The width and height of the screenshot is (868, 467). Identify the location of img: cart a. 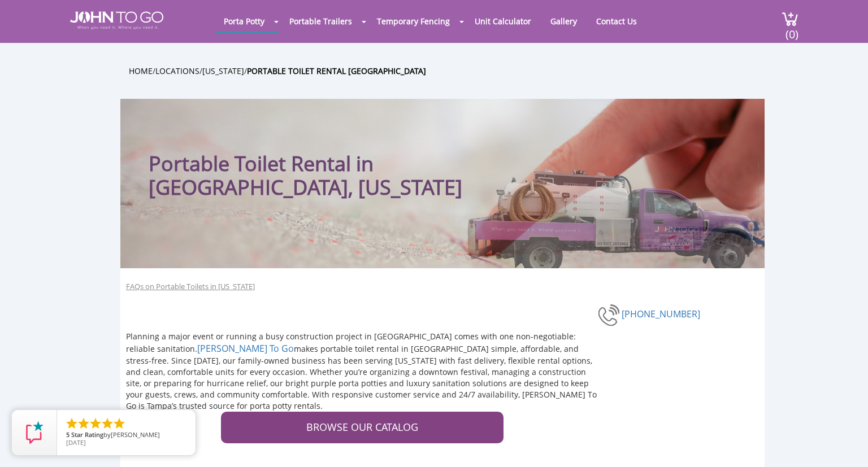
(790, 19).